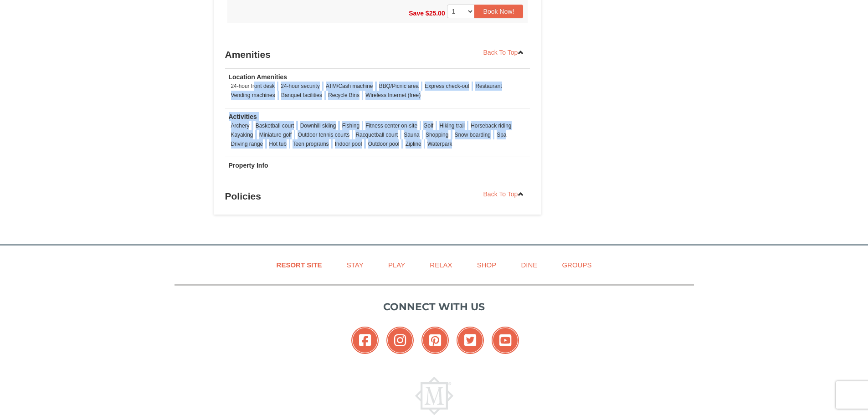 This screenshot has width=868, height=415. I want to click on strong: Location Amenities, so click(258, 77).